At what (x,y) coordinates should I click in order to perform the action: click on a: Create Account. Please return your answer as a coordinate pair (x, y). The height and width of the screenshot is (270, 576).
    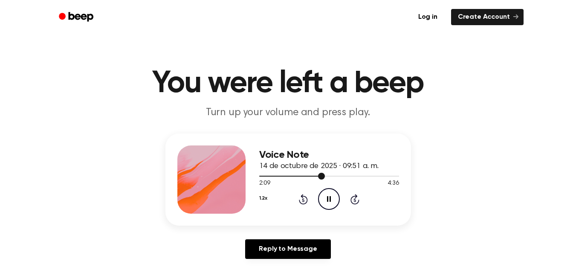
    Looking at the image, I should click on (487, 17).